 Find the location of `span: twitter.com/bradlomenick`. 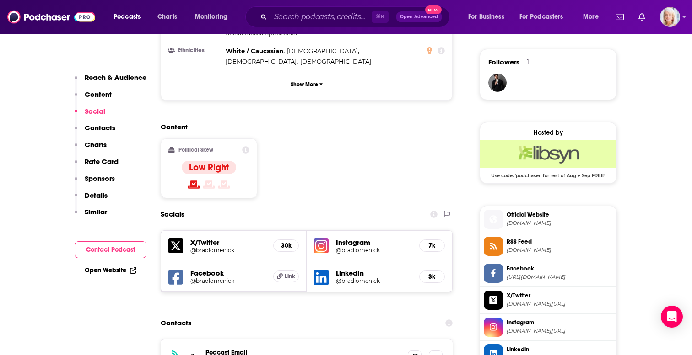

span: twitter.com/bradlomenick is located at coordinates (560, 304).